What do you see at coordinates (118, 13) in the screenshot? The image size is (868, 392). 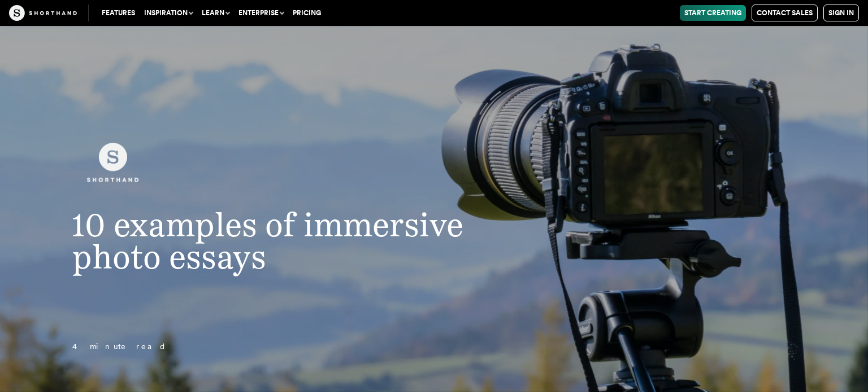 I see `a: Features` at bounding box center [118, 13].